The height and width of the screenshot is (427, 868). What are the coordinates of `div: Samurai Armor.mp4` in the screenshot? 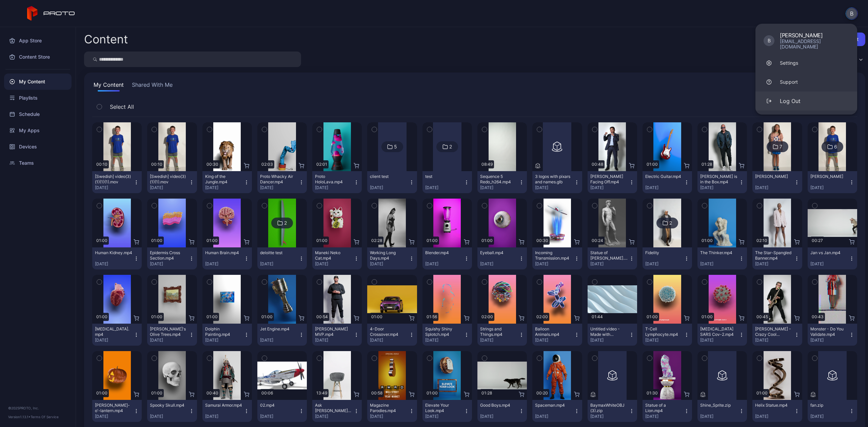 It's located at (224, 405).